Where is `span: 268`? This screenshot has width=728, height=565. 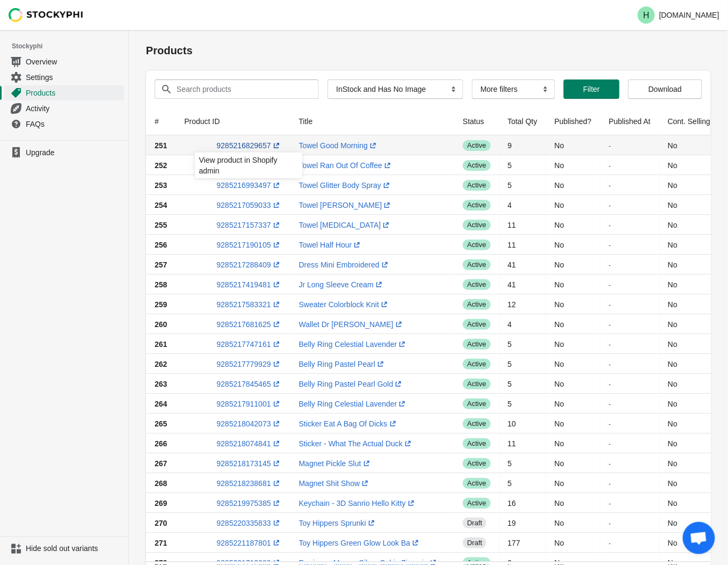
span: 268 is located at coordinates (160, 483).